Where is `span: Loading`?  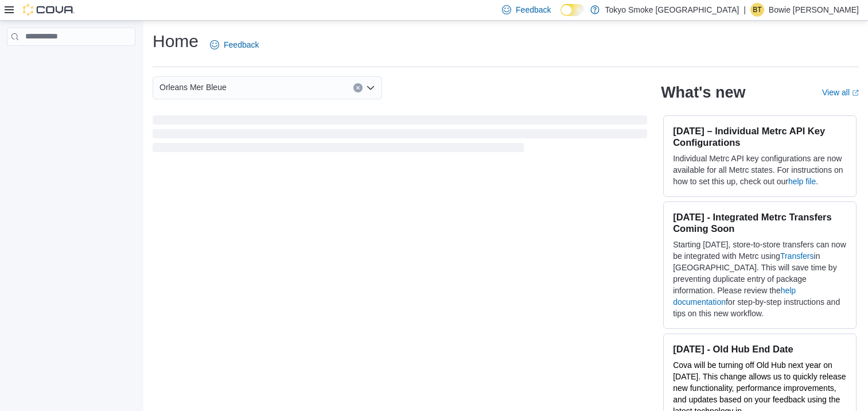 span: Loading is located at coordinates (400, 136).